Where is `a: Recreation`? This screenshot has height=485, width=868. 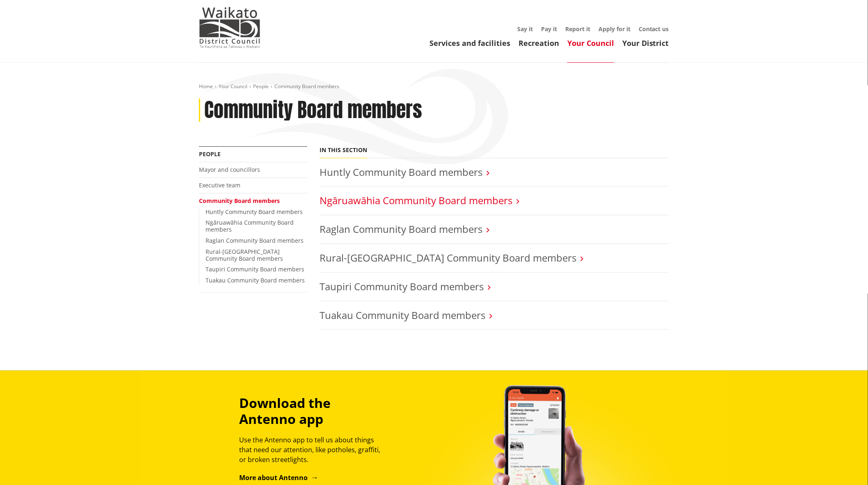
a: Recreation is located at coordinates (538, 43).